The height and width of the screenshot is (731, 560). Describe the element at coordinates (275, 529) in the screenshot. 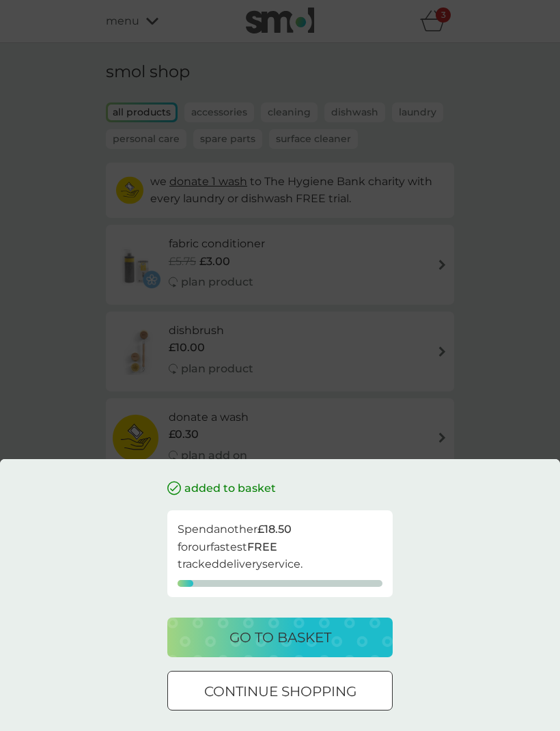

I see `strong: £18.50` at that location.